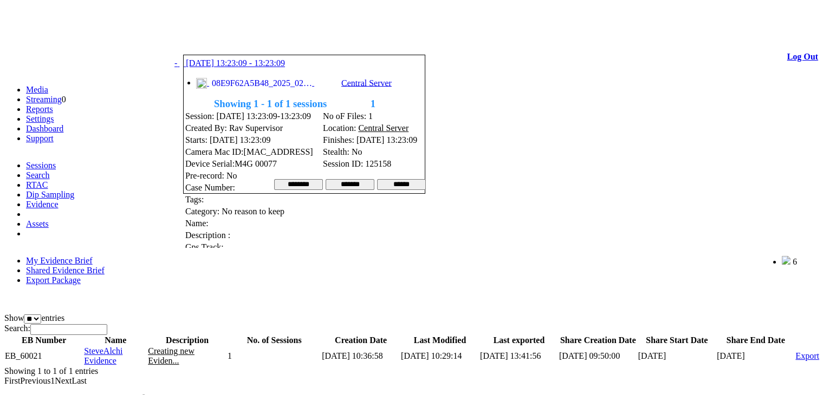  I want to click on a: Log Out, so click(802, 56).